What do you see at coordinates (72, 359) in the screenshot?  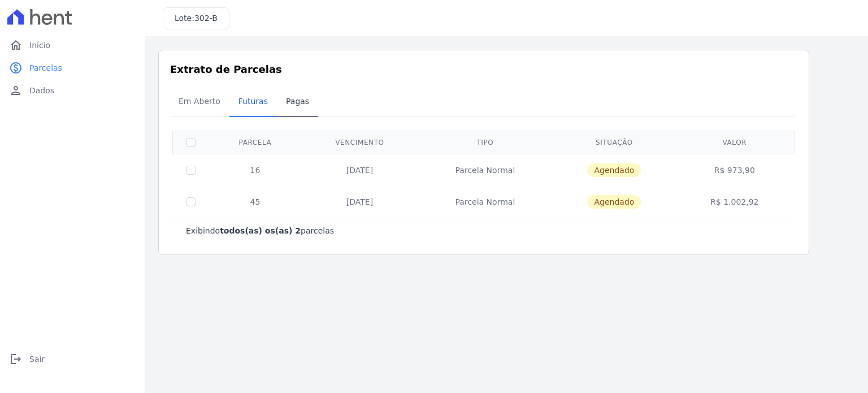 I see `a: logoutSair` at bounding box center [72, 359].